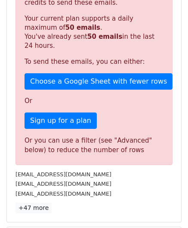 Image resolution: width=188 pixels, height=228 pixels. I want to click on a: Choose a Google Sheet with fewer rows, so click(99, 81).